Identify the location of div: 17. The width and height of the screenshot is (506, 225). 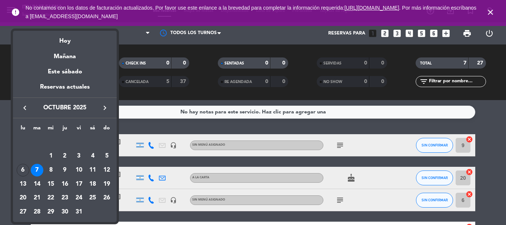
(79, 184).